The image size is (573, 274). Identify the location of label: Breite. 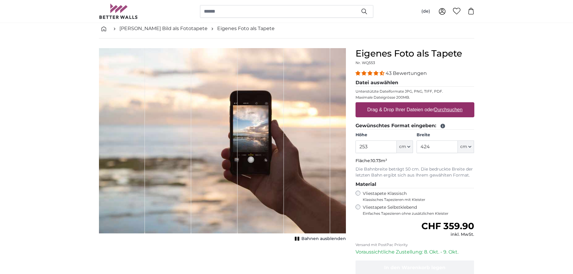
(445, 135).